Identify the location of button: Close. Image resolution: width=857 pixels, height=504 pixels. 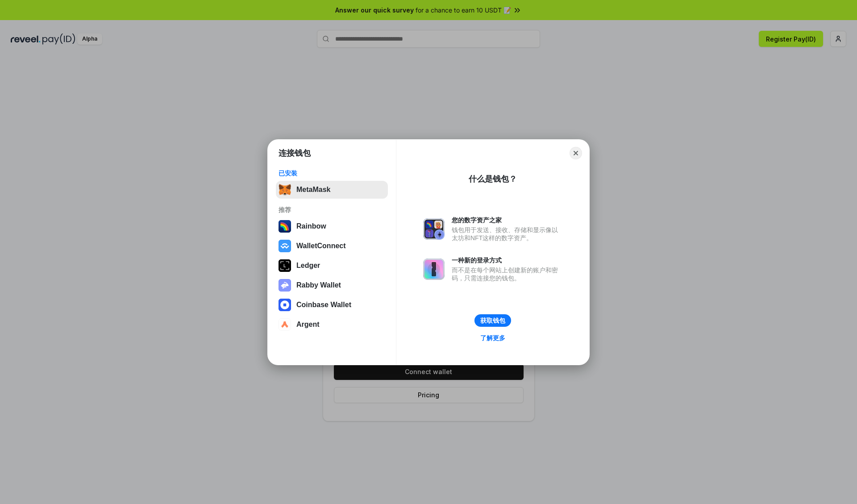
(576, 153).